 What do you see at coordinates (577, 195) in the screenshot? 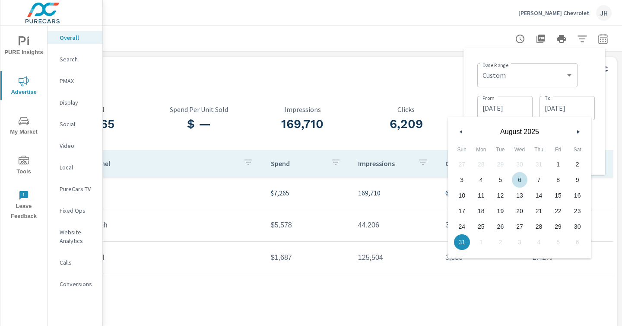
I see `span: 16` at bounding box center [577, 195].